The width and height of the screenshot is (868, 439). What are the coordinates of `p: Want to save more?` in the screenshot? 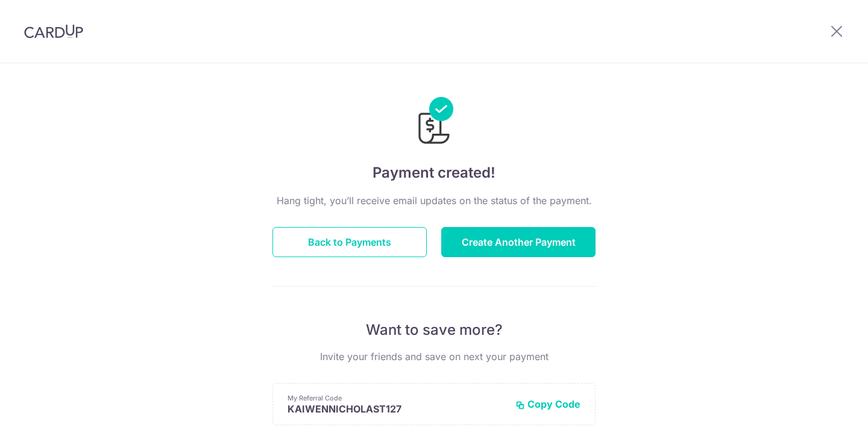 It's located at (434, 330).